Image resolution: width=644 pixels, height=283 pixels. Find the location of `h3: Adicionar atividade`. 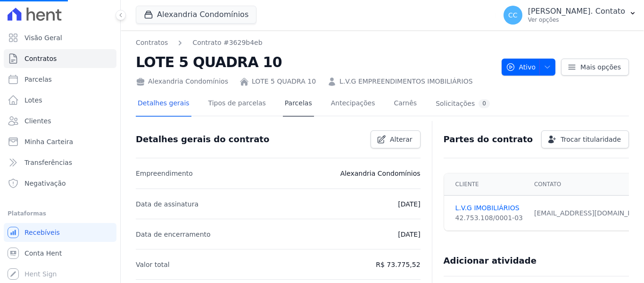

h3: Adicionar atividade is located at coordinates (490, 261).